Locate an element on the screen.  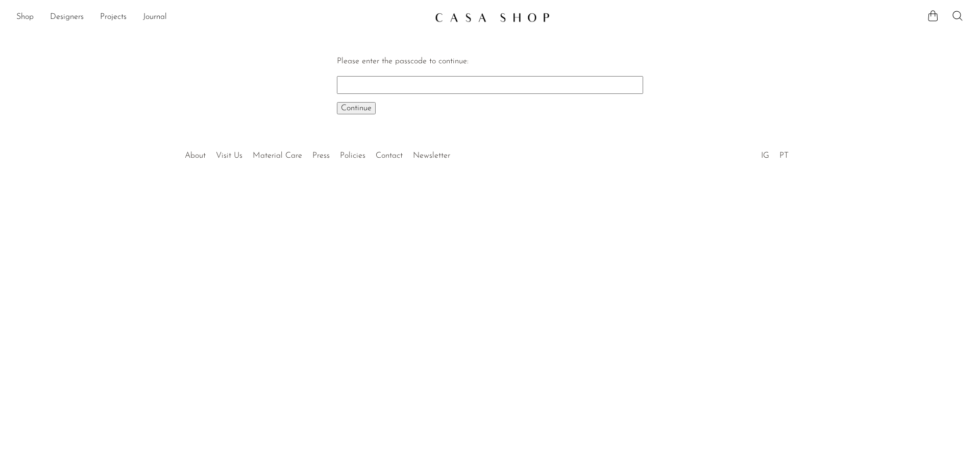
a: Contact is located at coordinates (389, 156).